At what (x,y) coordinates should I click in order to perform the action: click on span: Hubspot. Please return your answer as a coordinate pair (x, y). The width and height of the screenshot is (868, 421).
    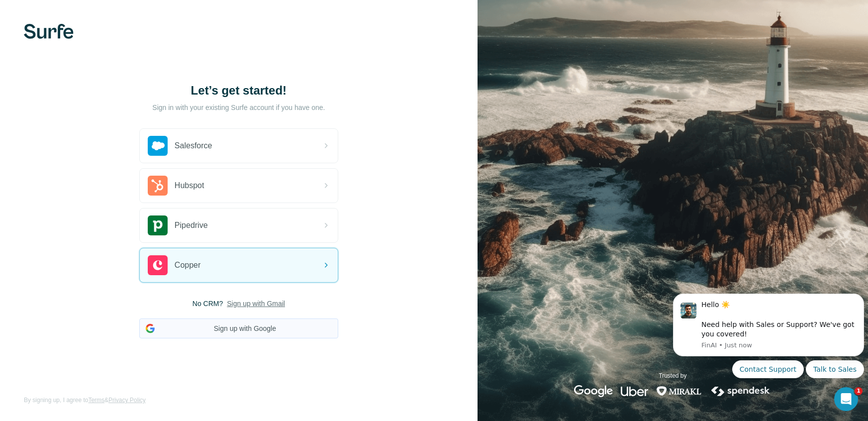
    Looking at the image, I should click on (189, 186).